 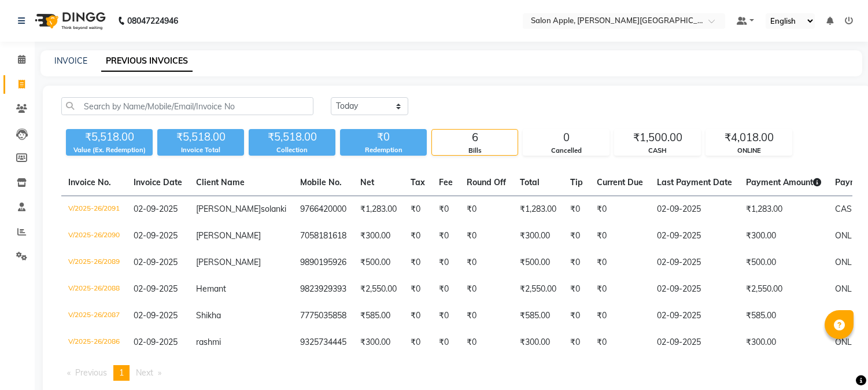 I want to click on td: 7775035858, so click(x=324, y=316).